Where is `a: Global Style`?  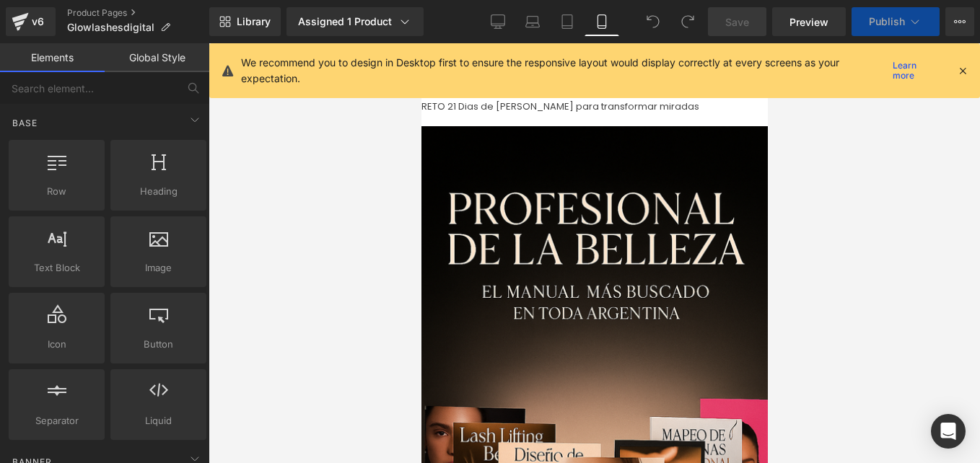 a: Global Style is located at coordinates (156, 58).